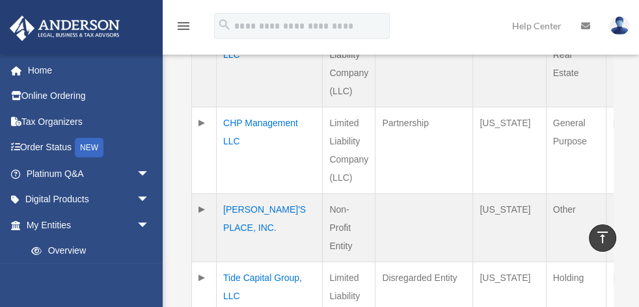 The height and width of the screenshot is (307, 639). I want to click on div: NEW, so click(89, 148).